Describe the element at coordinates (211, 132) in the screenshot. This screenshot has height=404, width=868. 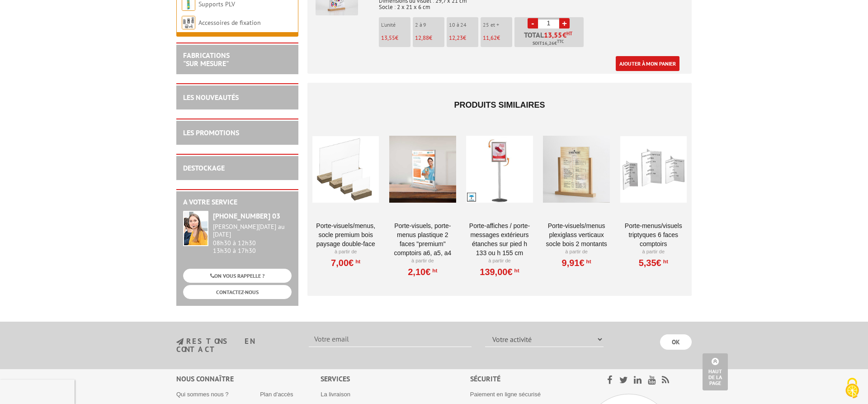
I see `a: LES PROMOTIONS` at that location.